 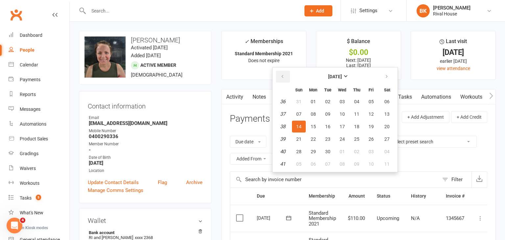 What do you see at coordinates (388, 196) in the screenshot?
I see `th: Status` at bounding box center [388, 196].